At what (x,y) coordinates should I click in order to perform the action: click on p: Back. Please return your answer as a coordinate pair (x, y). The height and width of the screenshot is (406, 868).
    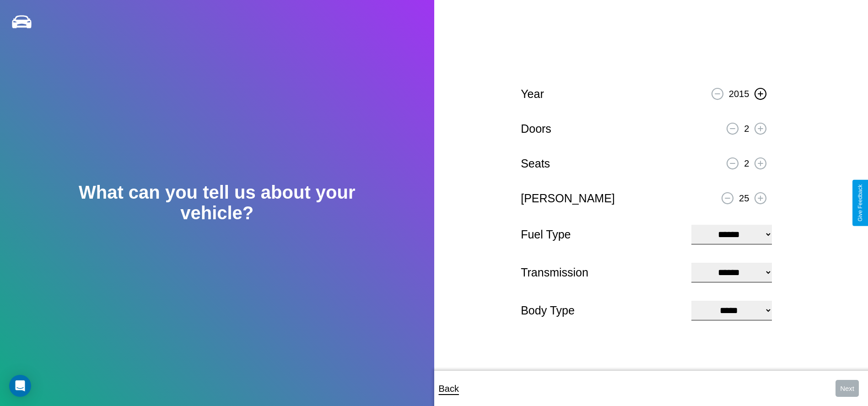
    Looking at the image, I should click on (449, 388).